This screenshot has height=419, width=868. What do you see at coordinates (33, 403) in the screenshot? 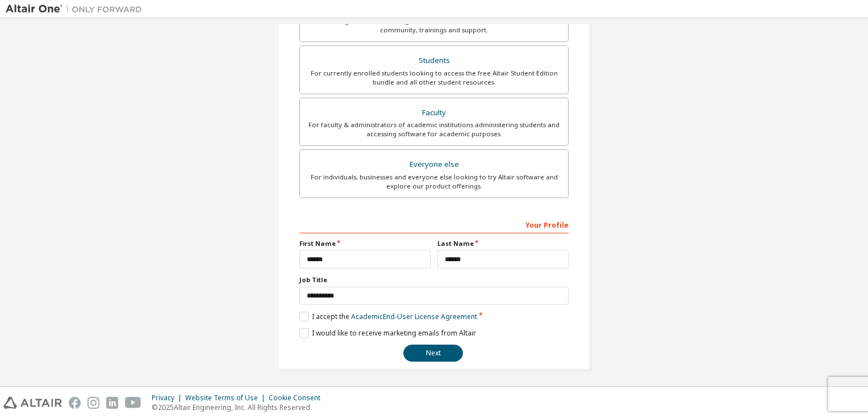
I see `img: altair_logo.svg` at bounding box center [33, 403].